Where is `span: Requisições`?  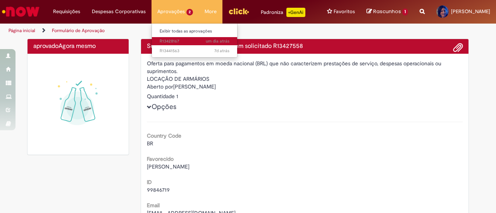 span: Requisições is located at coordinates (67, 12).